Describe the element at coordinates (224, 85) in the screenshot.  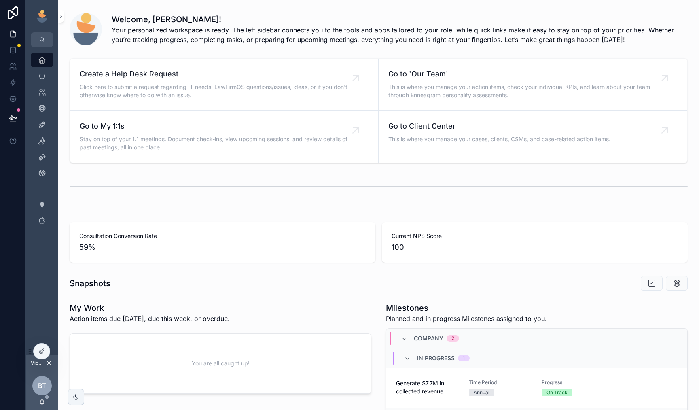
I see `a: Create a Help Desk RequestClick here to submit a request regarding IT needs, LawFirmOS questions/...` at that location.